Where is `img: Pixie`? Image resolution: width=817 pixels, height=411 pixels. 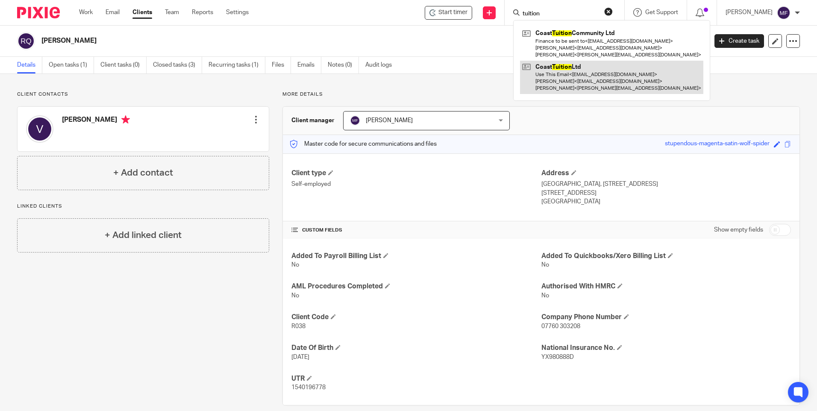
img: Pixie is located at coordinates (38, 12).